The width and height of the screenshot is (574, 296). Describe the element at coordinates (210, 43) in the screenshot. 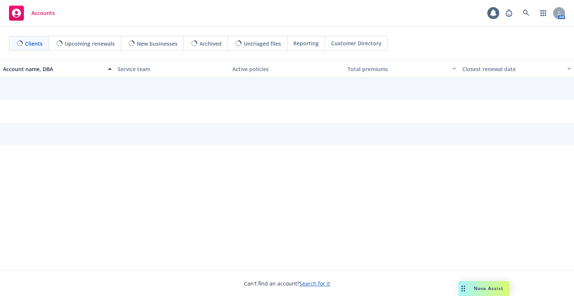

I see `span: Archived` at that location.